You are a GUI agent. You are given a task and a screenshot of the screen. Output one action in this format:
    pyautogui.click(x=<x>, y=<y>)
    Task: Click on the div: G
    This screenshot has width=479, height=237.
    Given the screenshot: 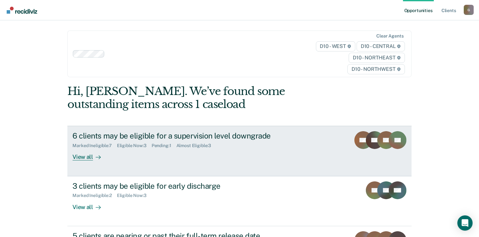 What is the action you would take?
    pyautogui.click(x=469, y=10)
    